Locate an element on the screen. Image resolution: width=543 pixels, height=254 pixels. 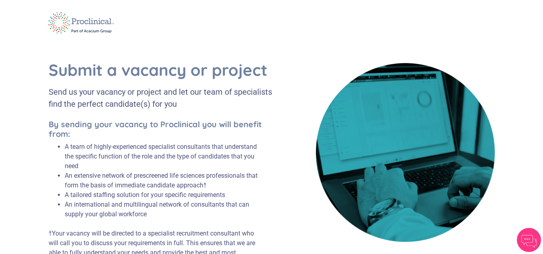
img: Chatbot is located at coordinates (529, 240).